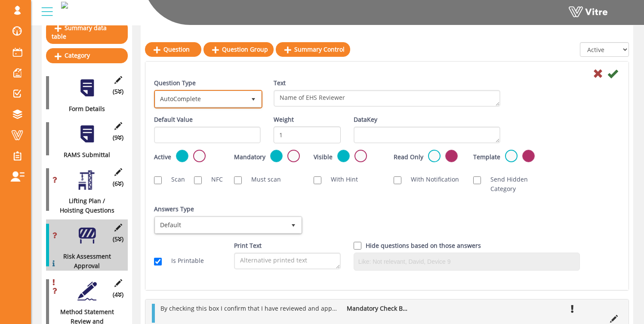  What do you see at coordinates (477, 180) in the screenshot?
I see `input: Send Hidden Category` at bounding box center [477, 180].